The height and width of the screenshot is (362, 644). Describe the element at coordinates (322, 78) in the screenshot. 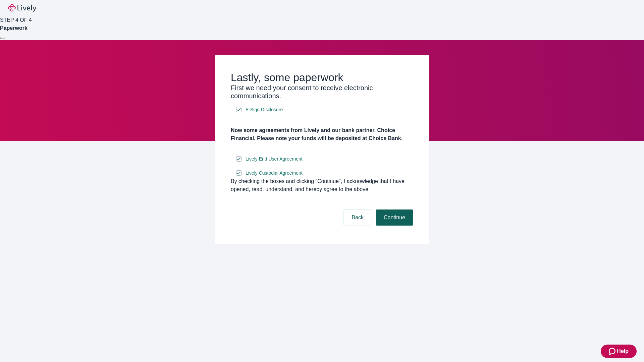

I see `h2: Lastly, some paperwork` at that location.